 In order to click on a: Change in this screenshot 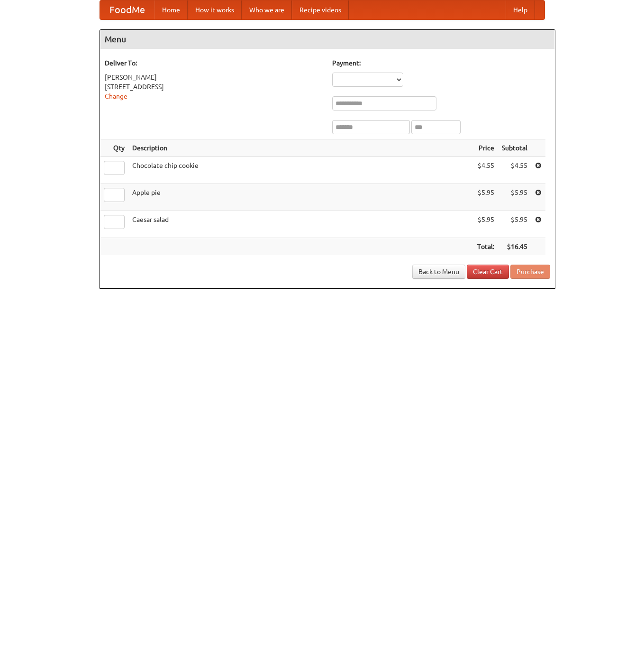, I will do `click(116, 96)`.